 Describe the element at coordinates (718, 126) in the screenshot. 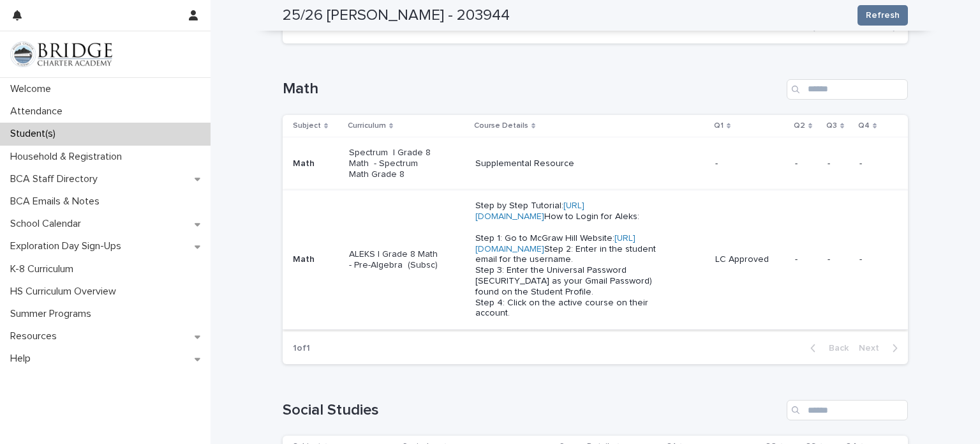

I see `p: Q1` at that location.